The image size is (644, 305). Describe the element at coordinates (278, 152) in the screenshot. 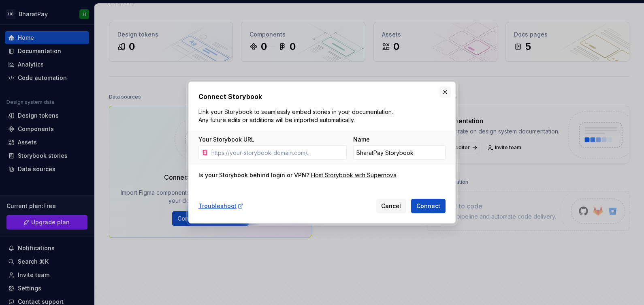

I see `input: https://your-storybook-domain.com/...` at that location.